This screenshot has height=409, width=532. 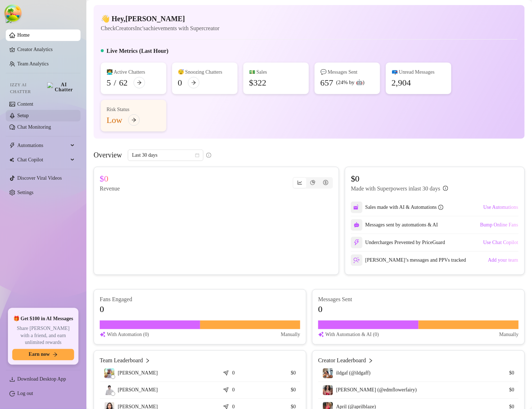 What do you see at coordinates (165, 155) in the screenshot?
I see `span: Last 30 days` at bounding box center [165, 155].